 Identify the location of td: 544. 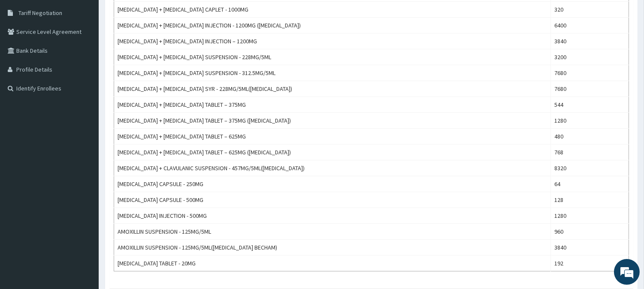
(590, 104).